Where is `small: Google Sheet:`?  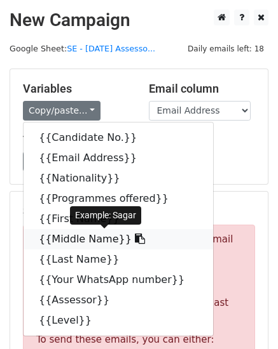 small: Google Sheet: is located at coordinates (82, 48).